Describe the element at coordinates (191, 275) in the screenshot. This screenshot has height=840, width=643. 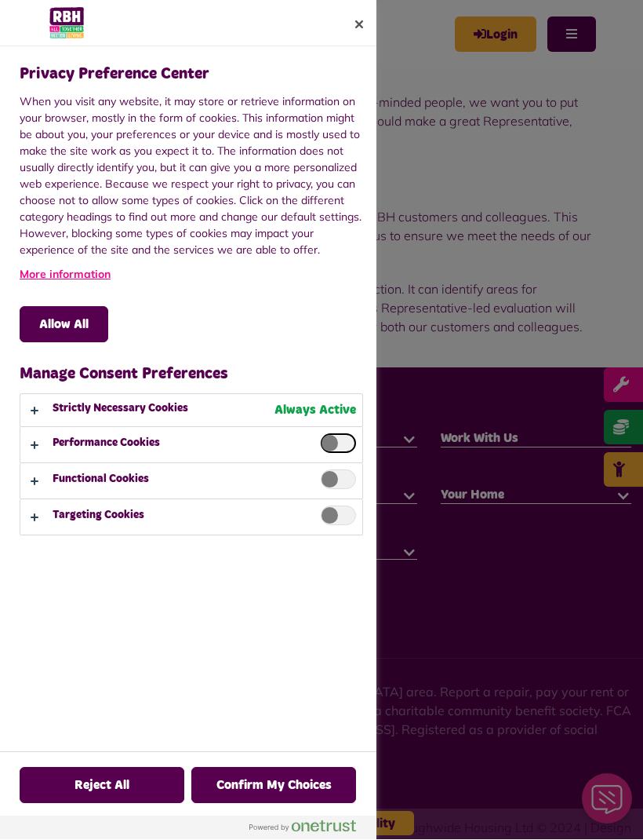
I see `a: More information about your privacy, opens in a new tab` at that location.